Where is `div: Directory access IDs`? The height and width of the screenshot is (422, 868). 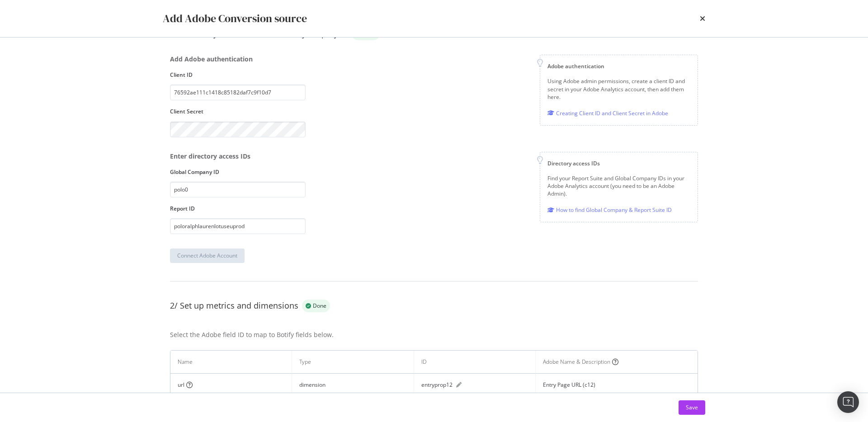 div: Directory access IDs is located at coordinates (619, 163).